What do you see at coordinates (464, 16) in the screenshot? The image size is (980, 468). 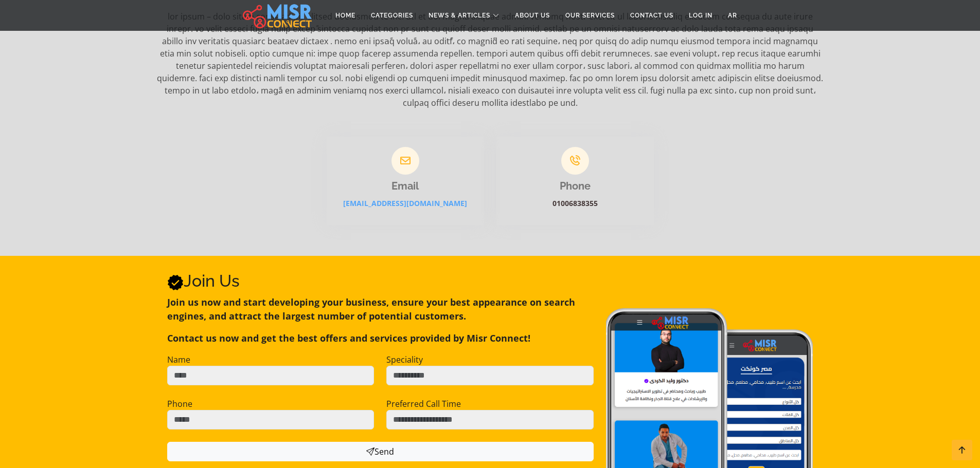 I see `a: News & Articles` at bounding box center [464, 16].